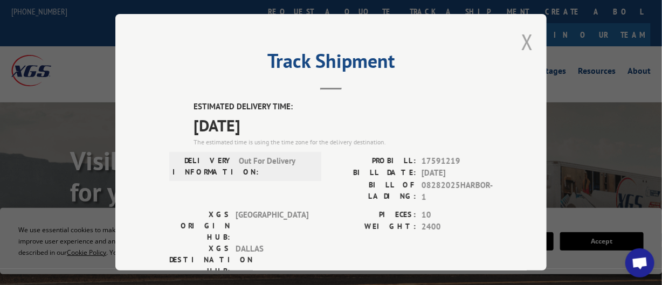 The image size is (662, 285). Describe the element at coordinates (343, 142) in the screenshot. I see `div: The estimated time is using the time zone for the delivery destination.` at that location.